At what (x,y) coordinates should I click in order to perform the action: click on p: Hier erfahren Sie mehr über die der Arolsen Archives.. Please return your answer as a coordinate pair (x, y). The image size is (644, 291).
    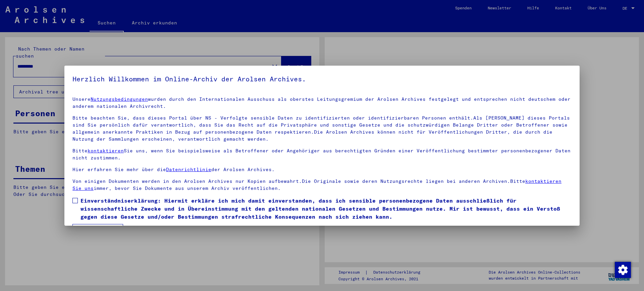
    Looking at the image, I should click on (322, 169).